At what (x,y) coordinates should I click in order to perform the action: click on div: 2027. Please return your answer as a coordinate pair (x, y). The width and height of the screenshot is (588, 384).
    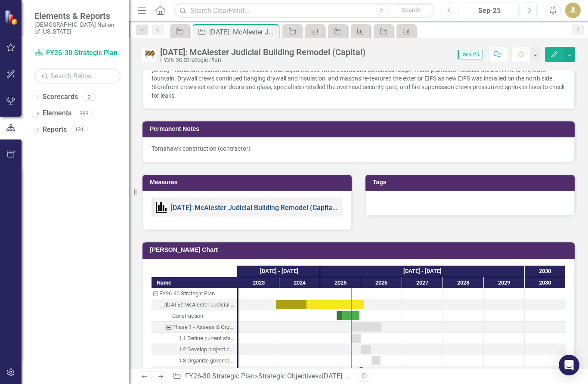
    Looking at the image, I should click on (423, 283).